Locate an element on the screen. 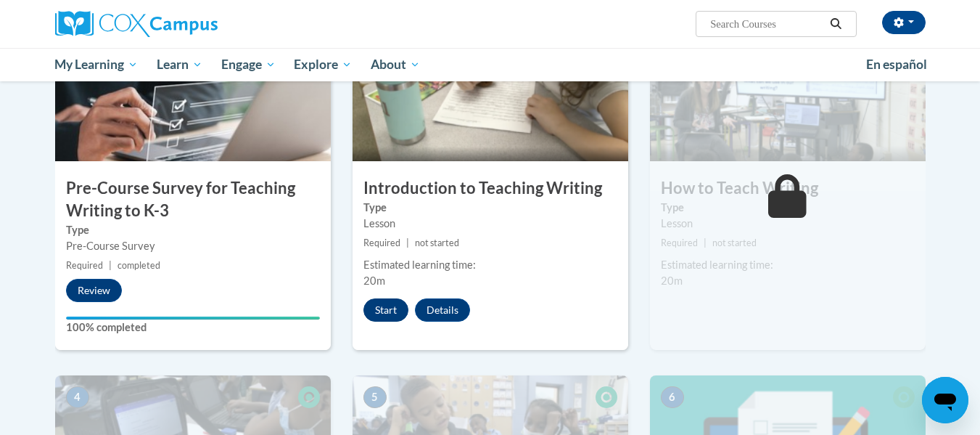  input: Search Courses is located at coordinates (767, 24).